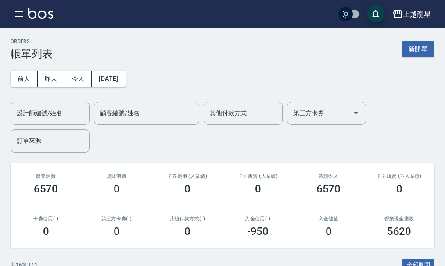 The image size is (445, 266). What do you see at coordinates (79, 79) in the screenshot?
I see `button: 今天` at bounding box center [79, 79].